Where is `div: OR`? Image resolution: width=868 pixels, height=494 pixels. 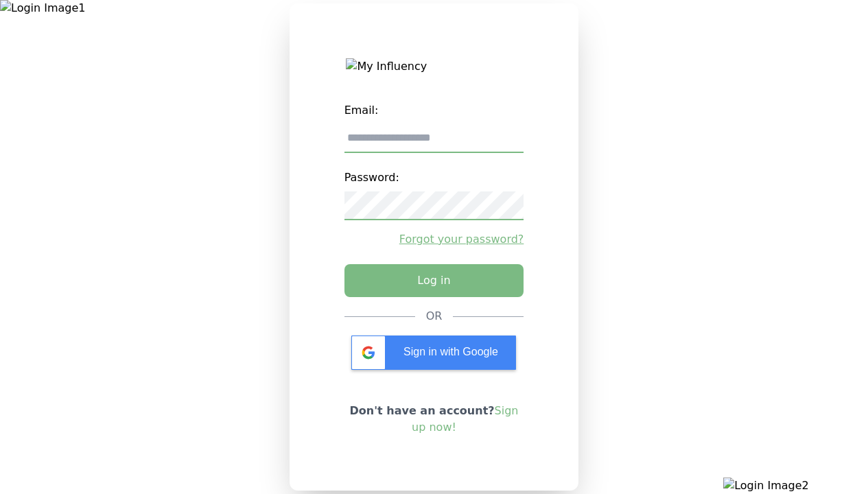
div: OR is located at coordinates (434, 316).